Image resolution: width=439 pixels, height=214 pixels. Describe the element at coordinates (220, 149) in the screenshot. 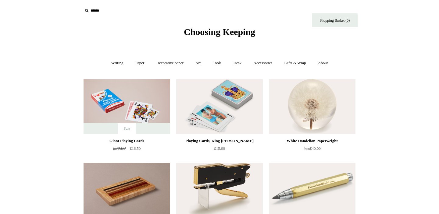

I see `span: £15.00` at that location.